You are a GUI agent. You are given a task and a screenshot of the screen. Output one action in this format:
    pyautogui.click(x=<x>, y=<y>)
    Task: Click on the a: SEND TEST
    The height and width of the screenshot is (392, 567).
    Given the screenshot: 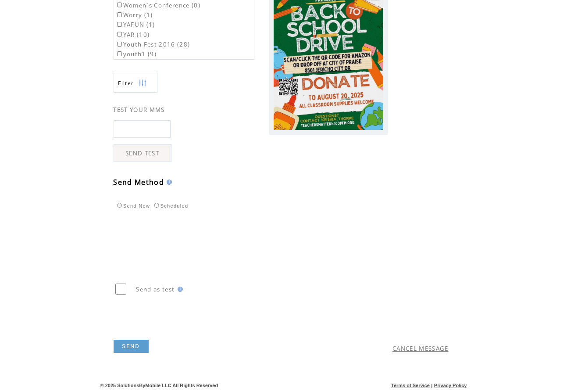 What is the action you would take?
    pyautogui.click(x=142, y=153)
    